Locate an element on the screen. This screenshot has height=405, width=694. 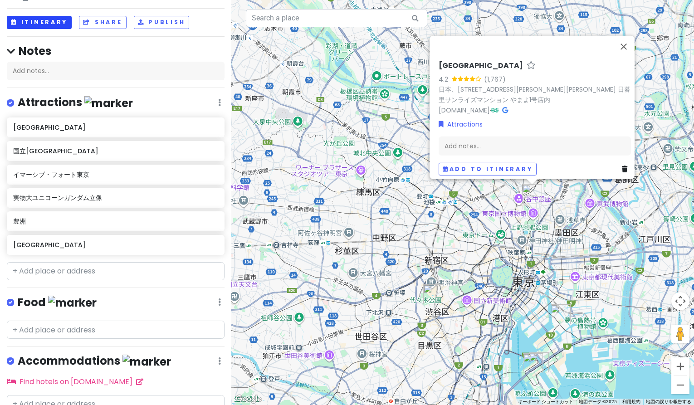
button: 地図上にペグマンをドロップして、ストリートビューを開きます is located at coordinates (681, 334).